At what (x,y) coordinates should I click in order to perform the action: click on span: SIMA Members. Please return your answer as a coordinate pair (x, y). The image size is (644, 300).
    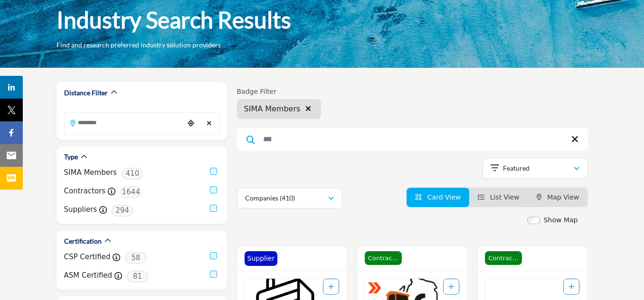
    Looking at the image, I should click on (272, 109).